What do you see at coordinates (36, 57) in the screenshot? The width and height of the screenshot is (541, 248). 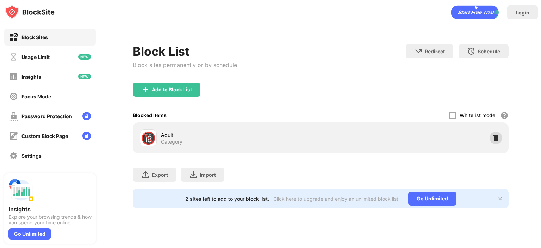 I see `div: Usage Limit` at bounding box center [36, 57].